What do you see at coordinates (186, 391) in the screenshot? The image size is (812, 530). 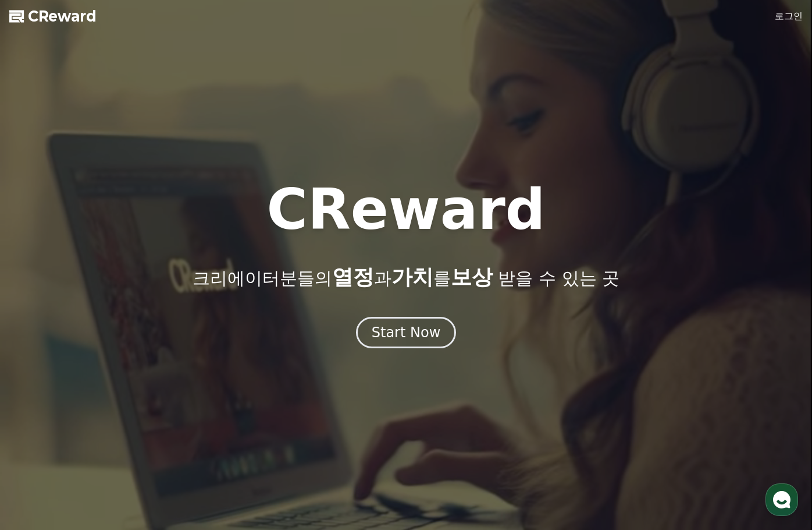 I see `span: 설정` at bounding box center [186, 391].